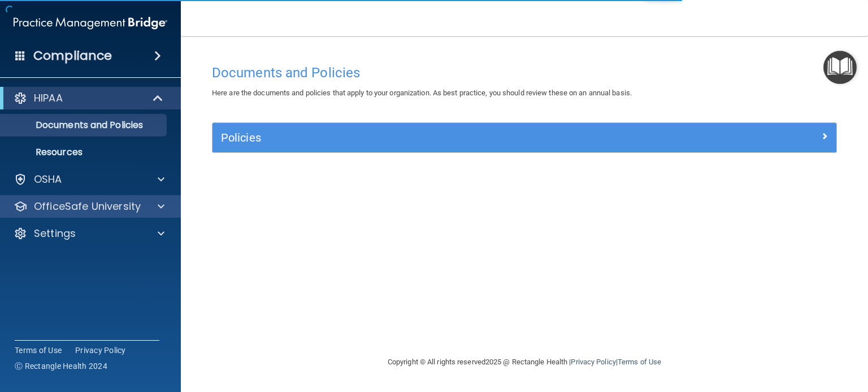 The height and width of the screenshot is (392, 868). Describe the element at coordinates (524, 362) in the screenshot. I see `div: Copyright © All rights reserved 2025 @ Rectangle Health | |` at that location.